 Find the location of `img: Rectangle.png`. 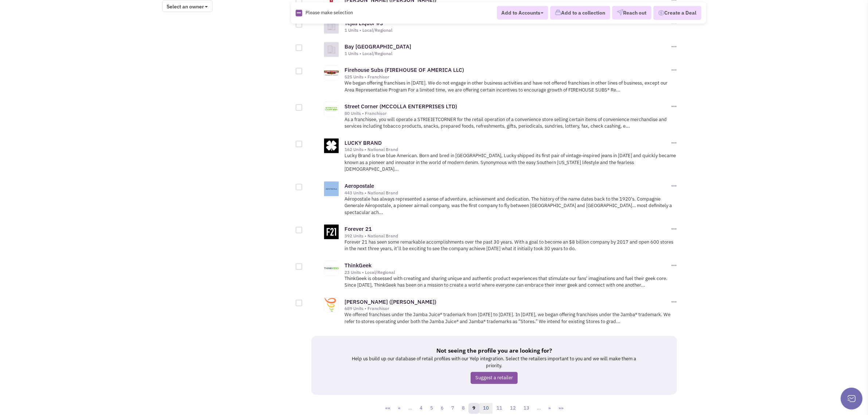

img: Rectangle.png is located at coordinates (299, 12).